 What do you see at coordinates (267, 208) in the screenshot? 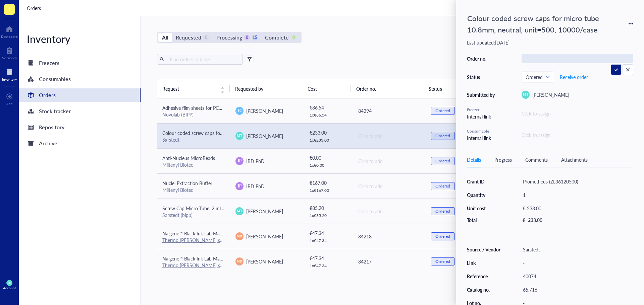
I see `span: Screw Cap Micro Tube, 2 ml, PP, with skirted base, with knurls, without closure, no print, 500 pc...` at bounding box center [267, 208].